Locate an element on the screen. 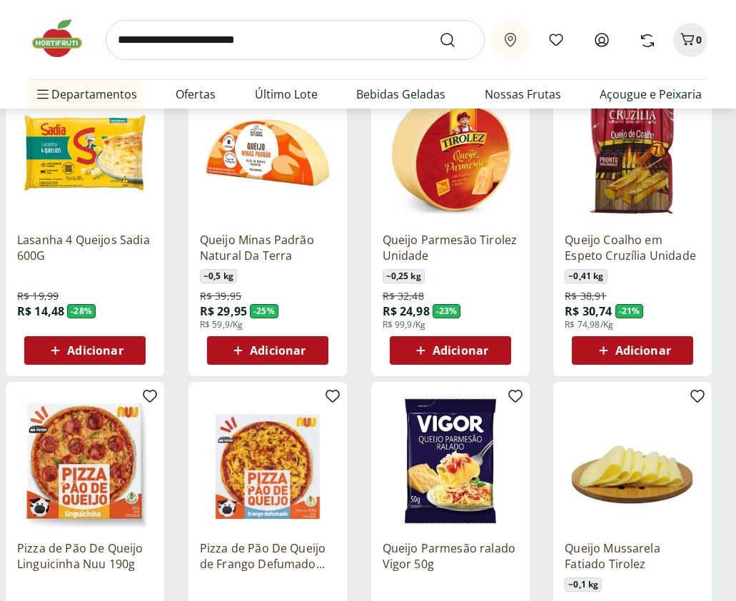 The image size is (736, 601). a: Queijo Minas Padrão Natural Da Terra is located at coordinates (268, 248).